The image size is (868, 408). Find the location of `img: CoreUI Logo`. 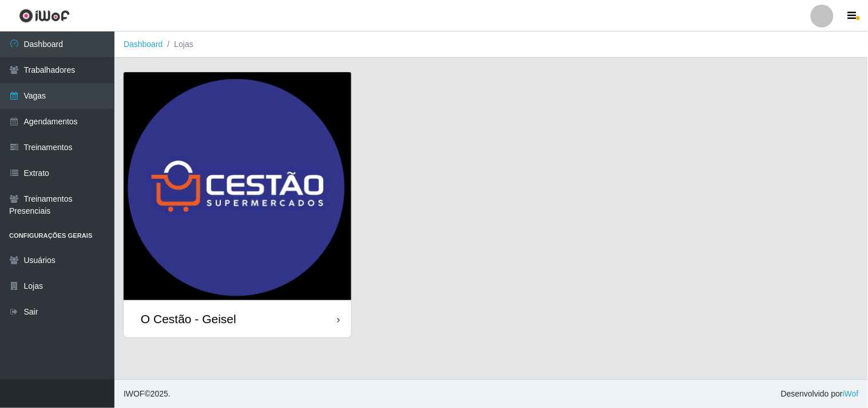

img: CoreUI Logo is located at coordinates (44, 15).